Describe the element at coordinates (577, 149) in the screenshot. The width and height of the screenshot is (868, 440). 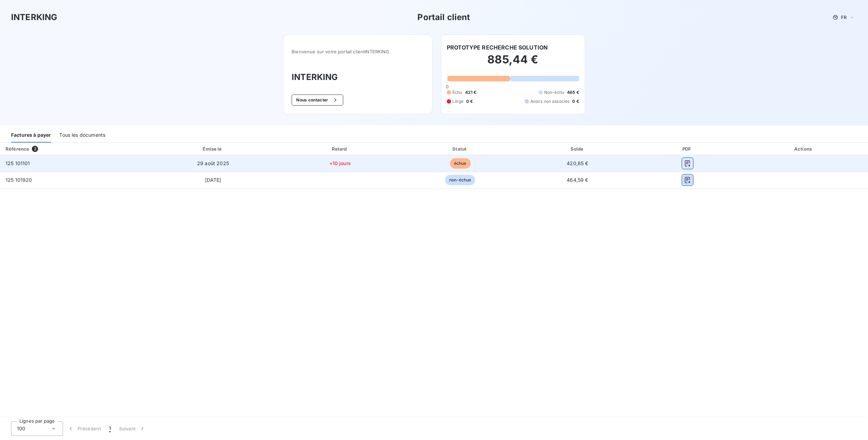
I see `div: Solde` at that location.